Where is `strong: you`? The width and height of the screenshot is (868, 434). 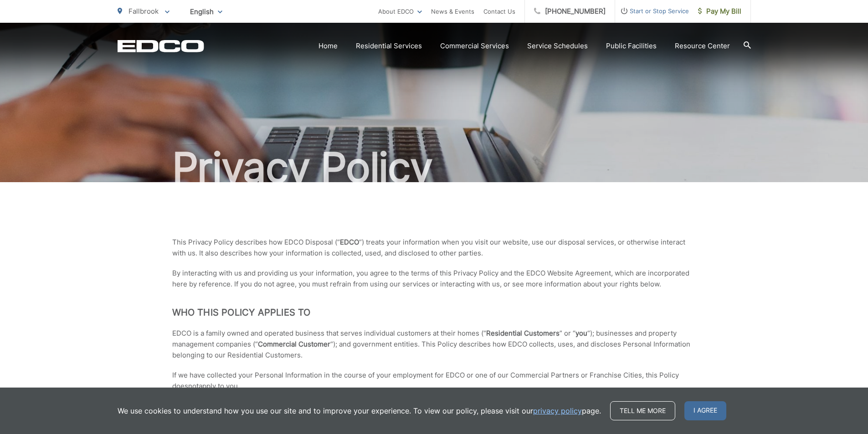
strong: you is located at coordinates (581, 333).